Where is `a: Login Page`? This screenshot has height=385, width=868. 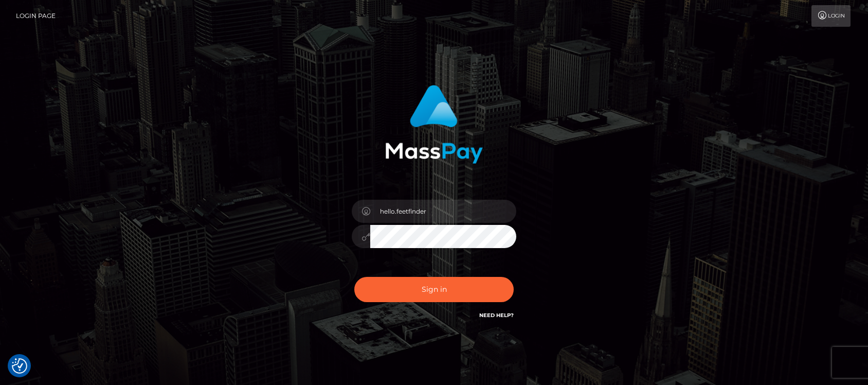
a: Login Page is located at coordinates (36, 16).